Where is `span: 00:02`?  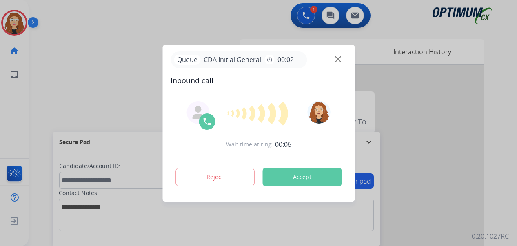
span: 00:02 is located at coordinates (286, 60).